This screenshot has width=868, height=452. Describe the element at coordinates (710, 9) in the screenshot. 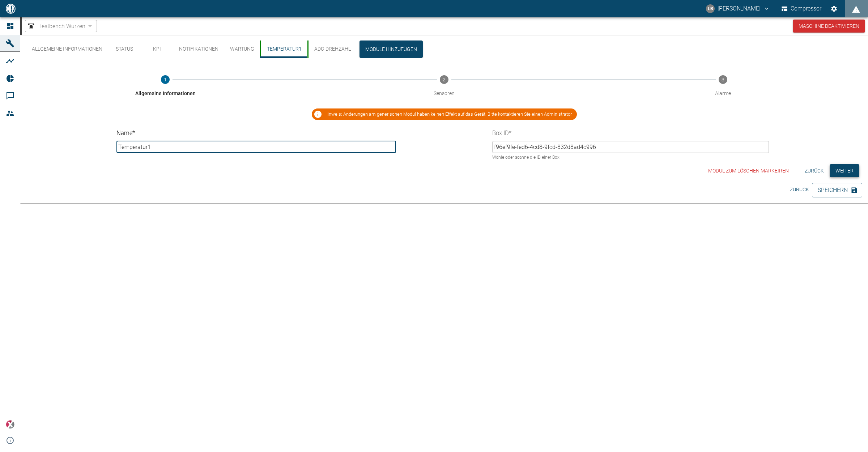

I see `div: LB` at that location.